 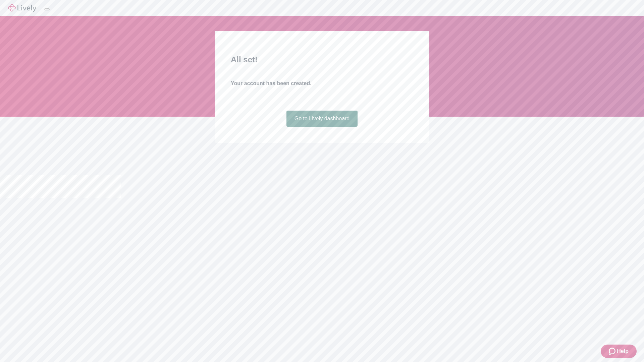 I want to click on h4: Your account has been created., so click(x=322, y=84).